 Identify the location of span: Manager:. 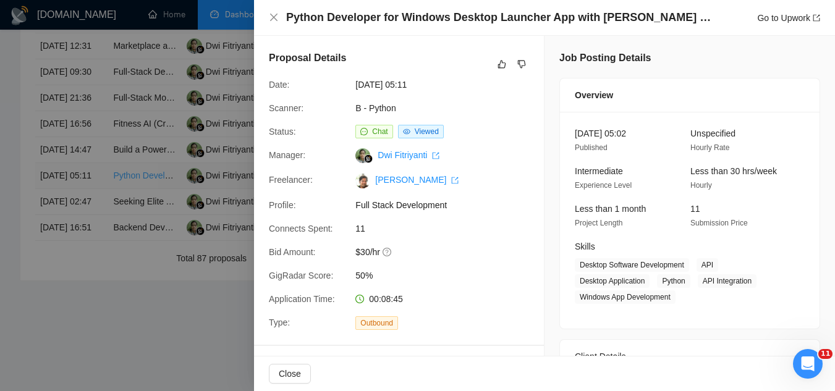
(287, 155).